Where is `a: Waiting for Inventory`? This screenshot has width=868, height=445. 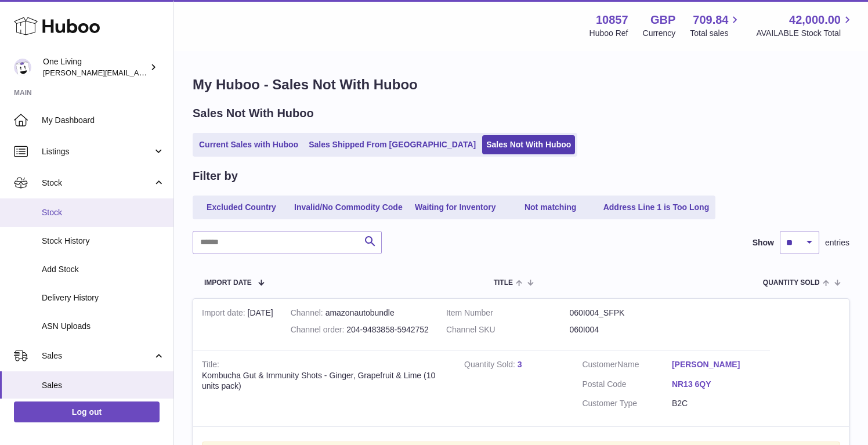
a: Waiting for Inventory is located at coordinates (455, 207).